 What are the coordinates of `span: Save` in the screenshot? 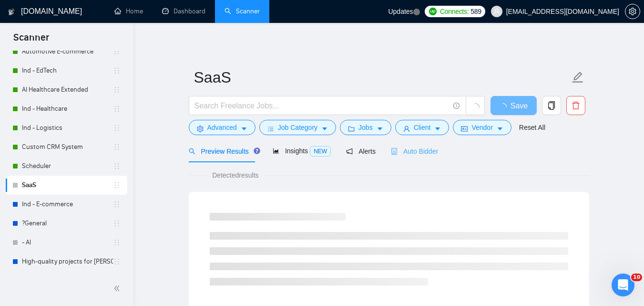 It's located at (519, 105).